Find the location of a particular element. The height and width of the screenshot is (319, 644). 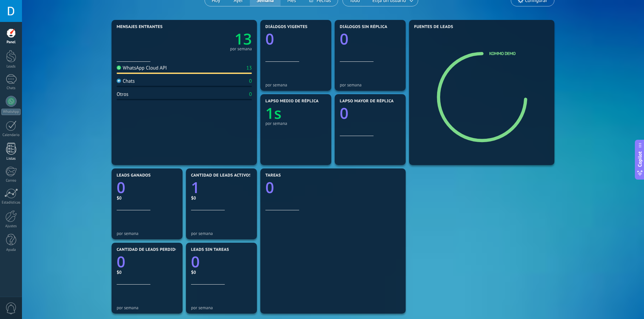

text: 1 is located at coordinates (195, 187).